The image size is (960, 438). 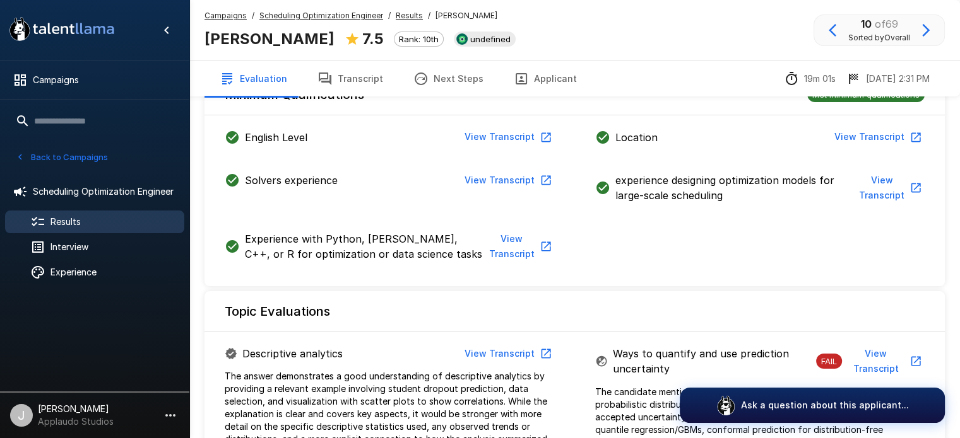 I want to click on div: The date and time when the interview was completed, so click(x=887, y=79).